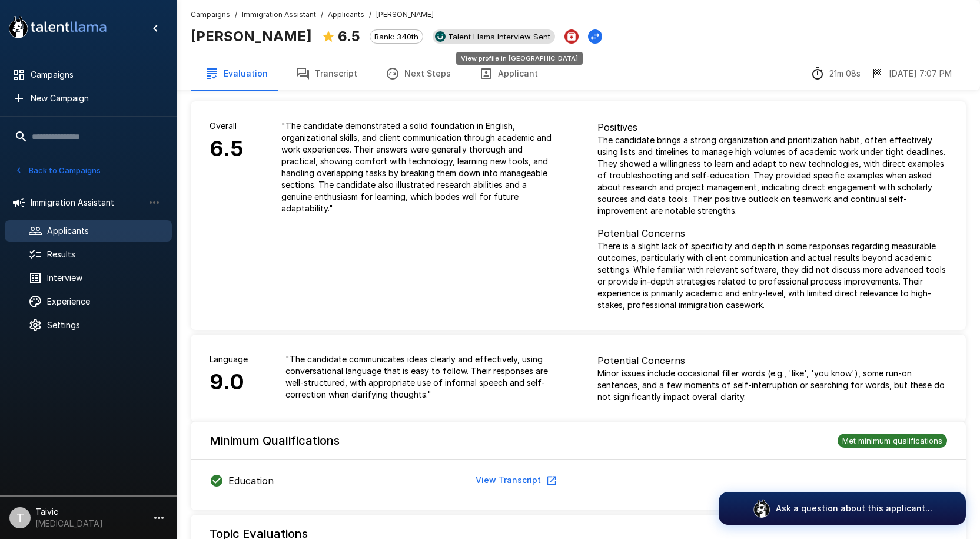 The image size is (980, 539). Describe the element at coordinates (226, 149) in the screenshot. I see `h6: 6.5` at that location.